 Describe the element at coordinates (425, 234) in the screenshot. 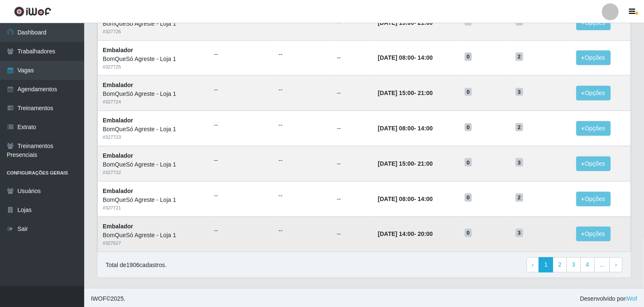

I see `time: 20:00` at that location.